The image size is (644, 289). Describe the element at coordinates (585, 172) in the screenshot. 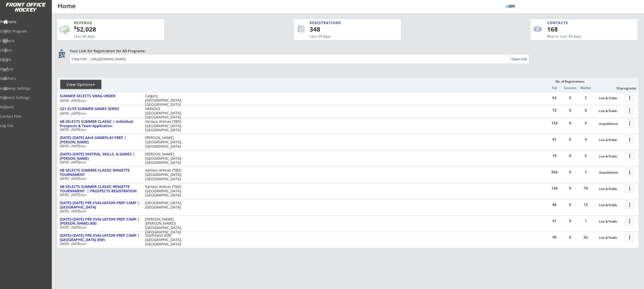

I see `div: 7` at that location.